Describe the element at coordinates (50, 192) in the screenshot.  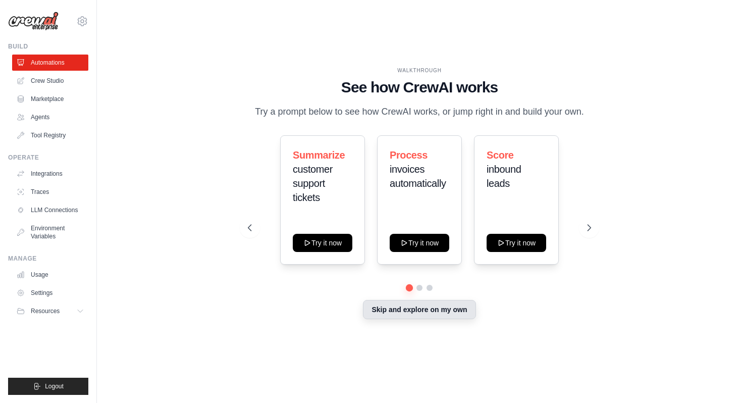
I see `a: Traces` at that location.